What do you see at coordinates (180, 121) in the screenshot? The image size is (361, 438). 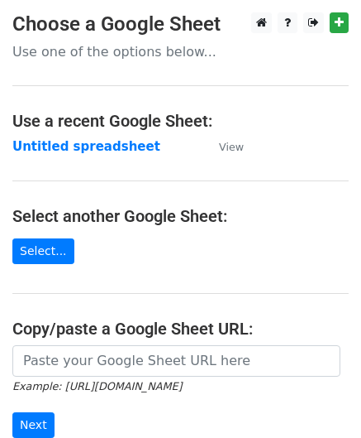 I see `h4: Use a recent Google Sheet:` at bounding box center [180, 121].